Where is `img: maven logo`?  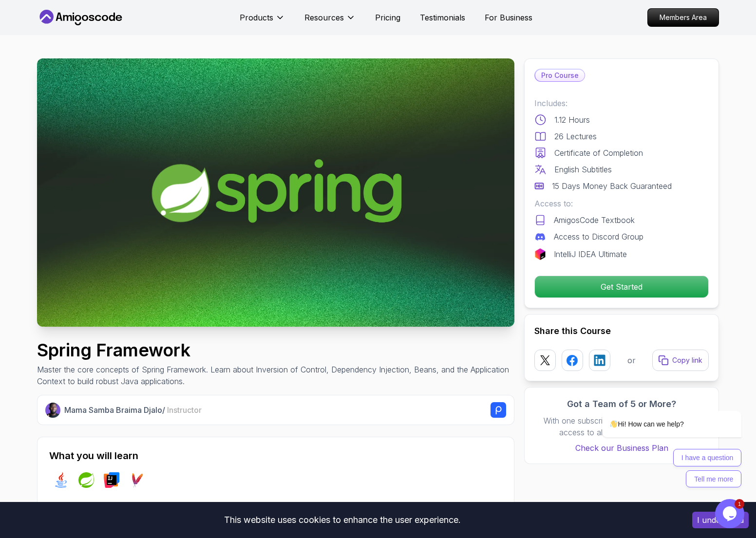 img: maven logo is located at coordinates (137, 481).